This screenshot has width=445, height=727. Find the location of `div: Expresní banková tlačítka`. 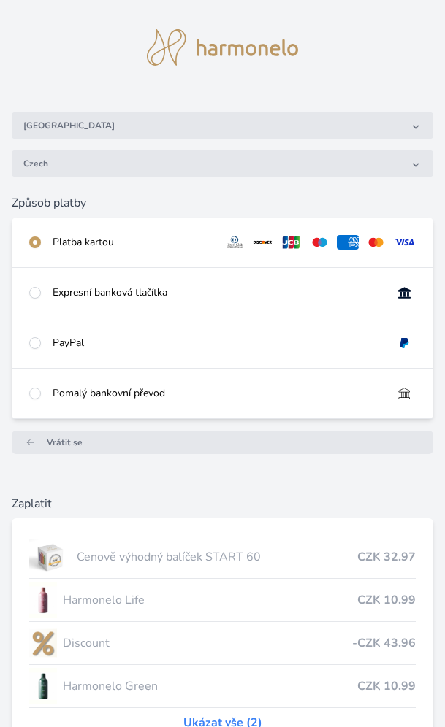

div: Expresní banková tlačítka is located at coordinates (217, 293).